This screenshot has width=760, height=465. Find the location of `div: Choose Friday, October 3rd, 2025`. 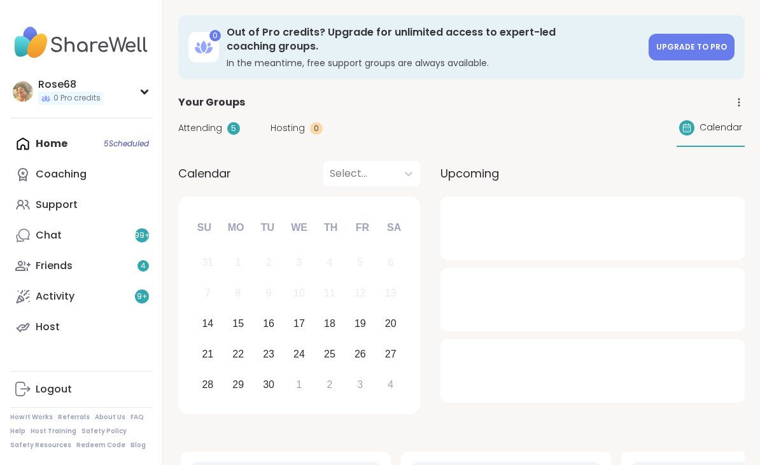

div: Choose Friday, October 3rd, 2025 is located at coordinates (359, 384).